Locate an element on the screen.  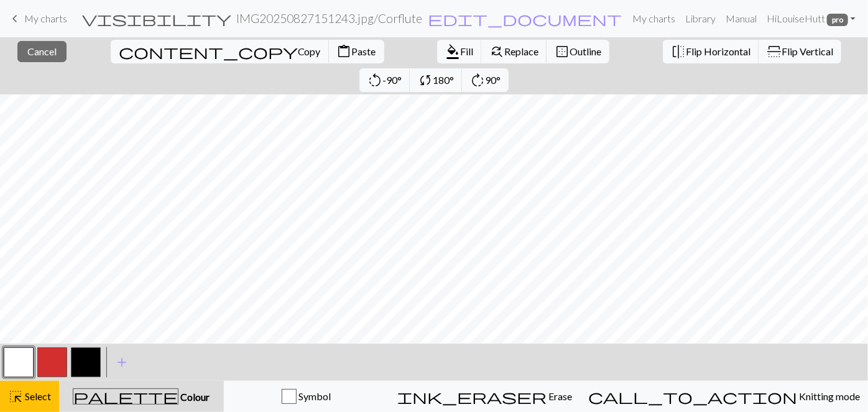
span: add is located at coordinates (122, 362).